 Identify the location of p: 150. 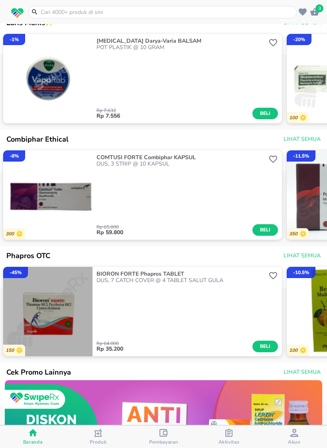
(11, 350).